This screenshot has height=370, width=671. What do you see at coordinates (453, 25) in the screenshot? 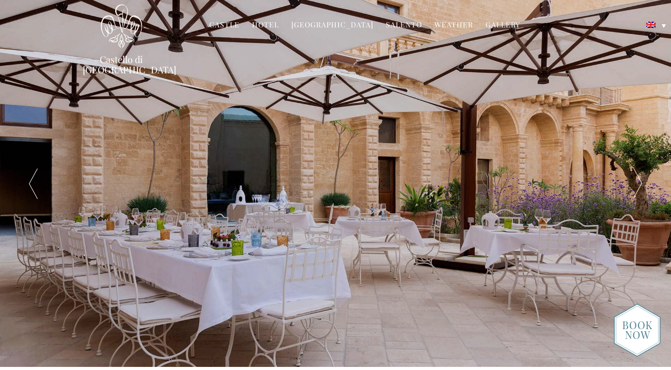
I see `a: Weather` at bounding box center [453, 25].